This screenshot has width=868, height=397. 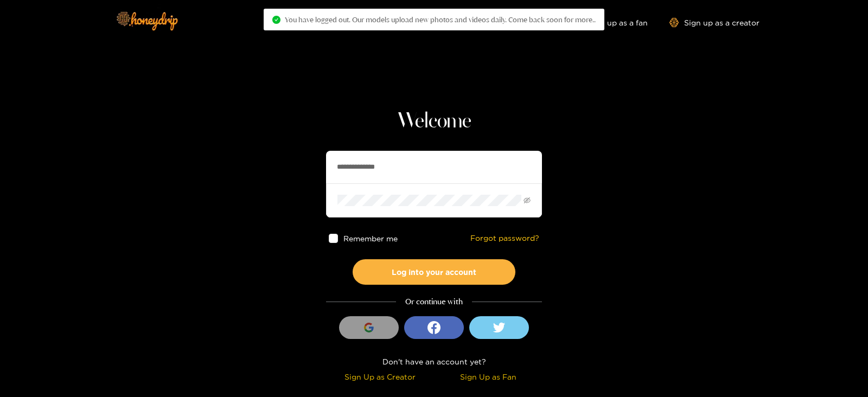 I want to click on div: Sign Up as Fan, so click(x=488, y=376).